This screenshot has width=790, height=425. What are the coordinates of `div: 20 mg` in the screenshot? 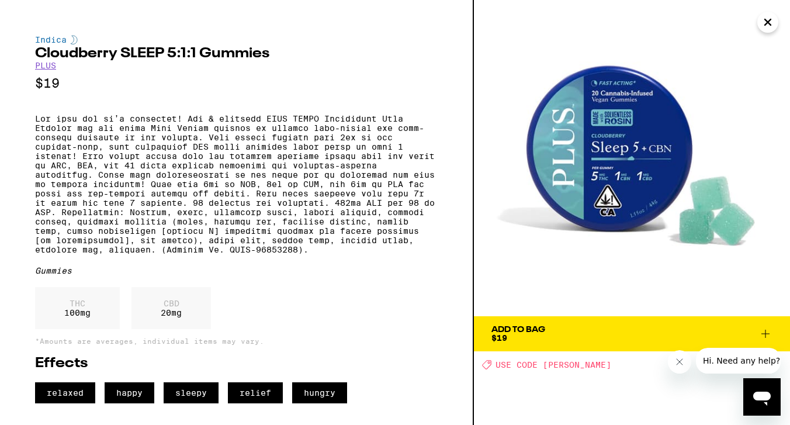 It's located at (171, 308).